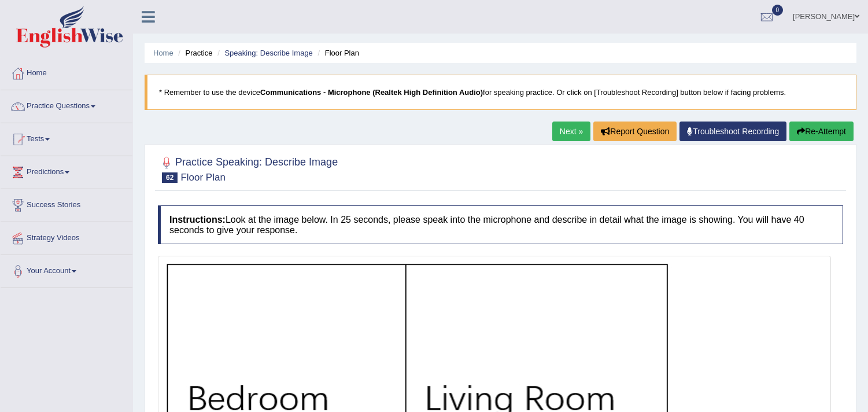 This screenshot has width=868, height=412. I want to click on li: Floor Plan, so click(336, 53).